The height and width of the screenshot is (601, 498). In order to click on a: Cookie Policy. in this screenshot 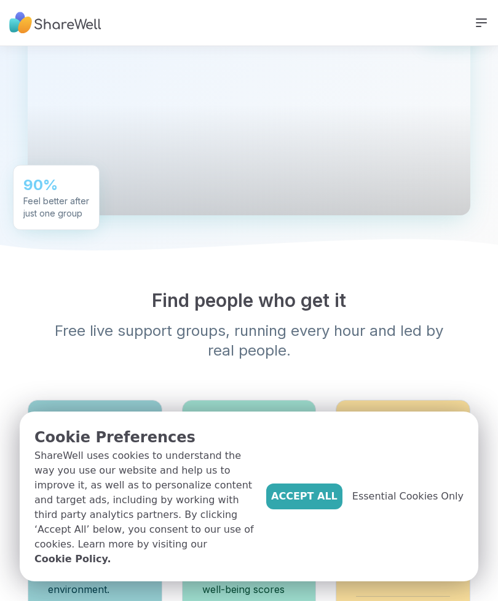, I will do `click(73, 559)`.